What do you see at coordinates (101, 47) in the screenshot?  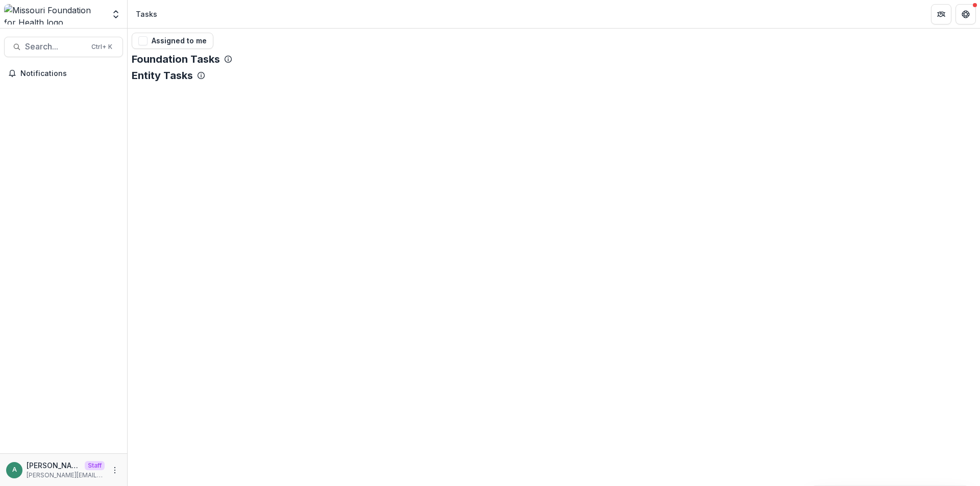 I see `div: Ctrl + K` at bounding box center [101, 47].